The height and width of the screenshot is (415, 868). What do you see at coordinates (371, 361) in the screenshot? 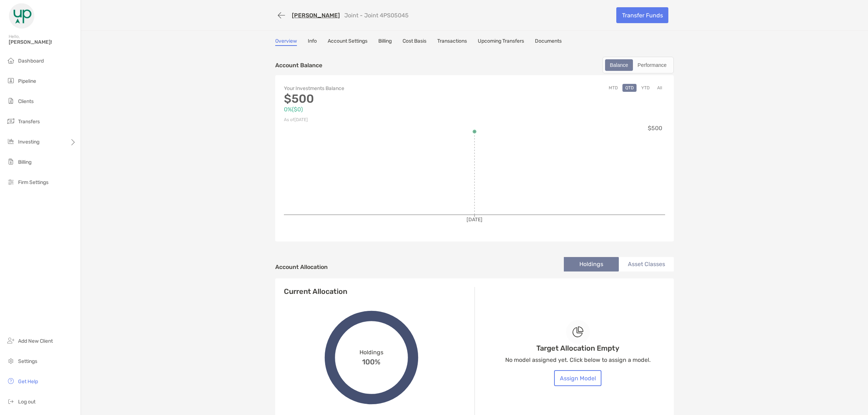
I see `span: 100%` at bounding box center [371, 361].